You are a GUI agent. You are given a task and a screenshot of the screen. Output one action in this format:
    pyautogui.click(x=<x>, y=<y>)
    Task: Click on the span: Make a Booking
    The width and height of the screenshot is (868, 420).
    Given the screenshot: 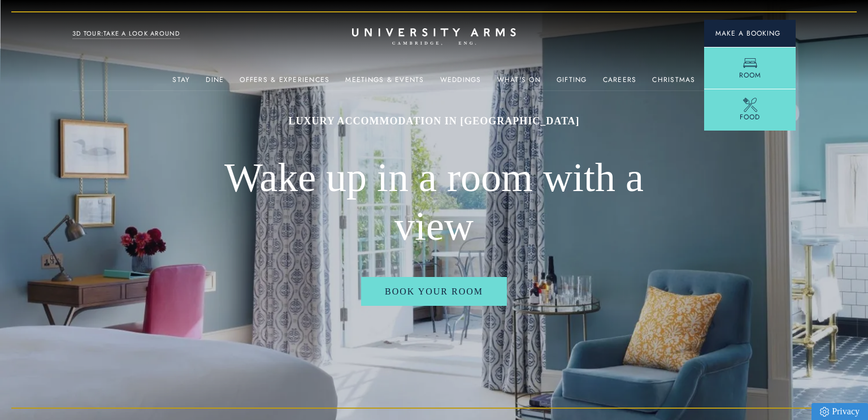 What is the action you would take?
    pyautogui.click(x=750, y=33)
    